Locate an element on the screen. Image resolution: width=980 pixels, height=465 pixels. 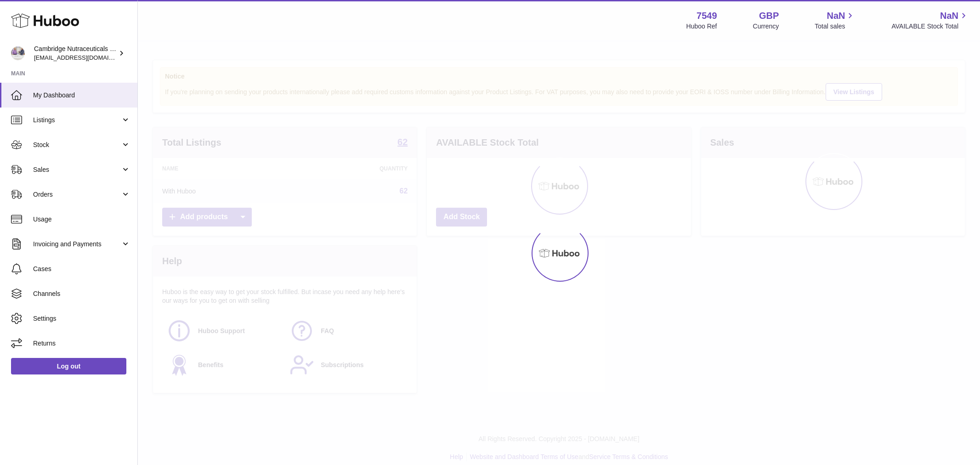
span: Invoicing and Payments is located at coordinates (76, 244).